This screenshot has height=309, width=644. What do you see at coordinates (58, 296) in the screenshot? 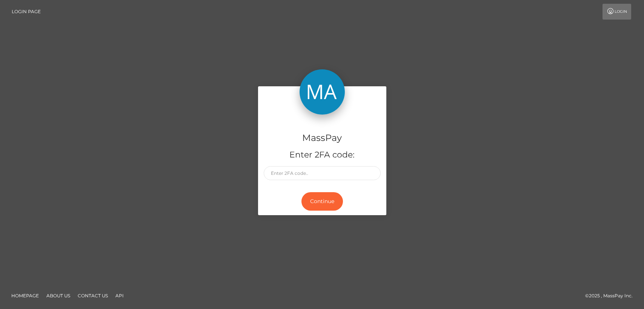
I see `a: About Us` at bounding box center [58, 296].